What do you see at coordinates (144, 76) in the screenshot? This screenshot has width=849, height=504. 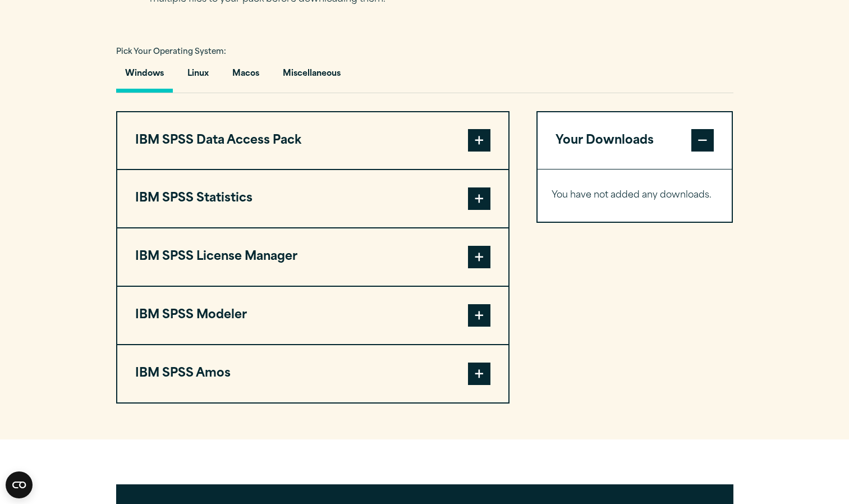 I see `button: Windows` at bounding box center [144, 76].